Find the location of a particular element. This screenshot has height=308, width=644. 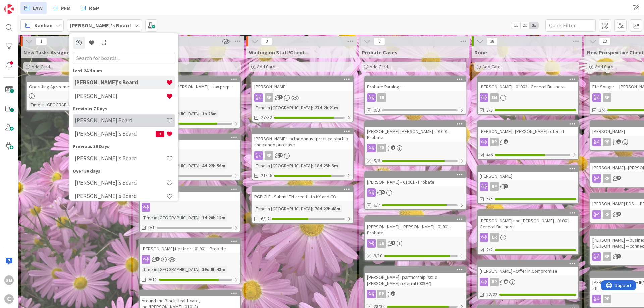

span: 5/6 is located at coordinates (377, 160).